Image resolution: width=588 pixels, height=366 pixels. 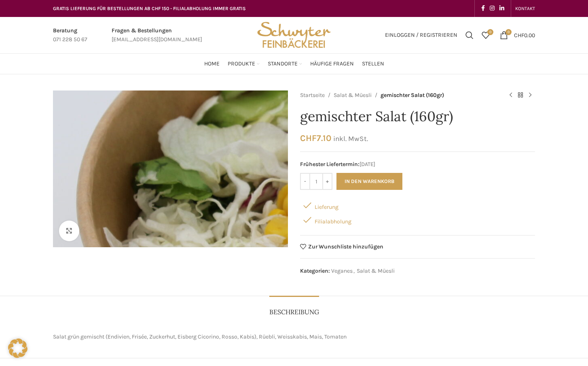 What do you see at coordinates (332, 64) in the screenshot?
I see `span: Häufige Fragen` at bounding box center [332, 64].